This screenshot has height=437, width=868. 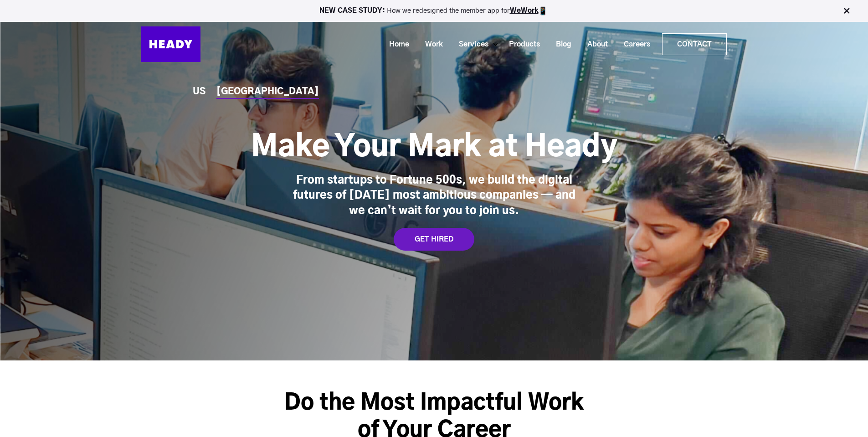 I want to click on a: US, so click(x=199, y=91).